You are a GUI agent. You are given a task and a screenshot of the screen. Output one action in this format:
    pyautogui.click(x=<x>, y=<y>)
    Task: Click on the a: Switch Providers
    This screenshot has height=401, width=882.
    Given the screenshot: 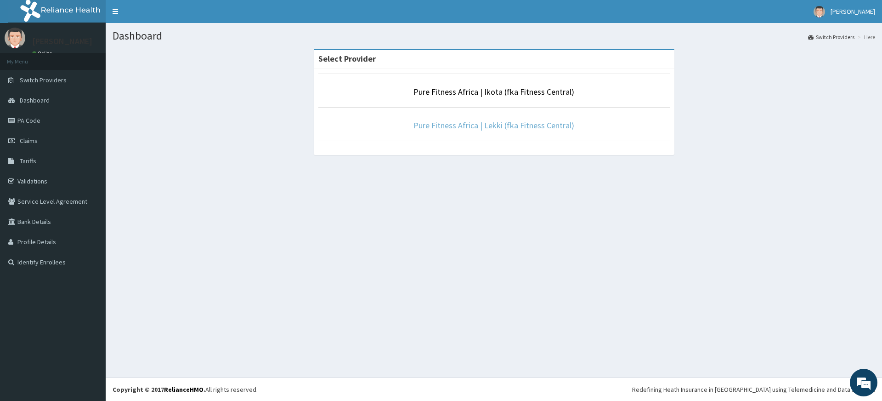 What is the action you would take?
    pyautogui.click(x=831, y=37)
    